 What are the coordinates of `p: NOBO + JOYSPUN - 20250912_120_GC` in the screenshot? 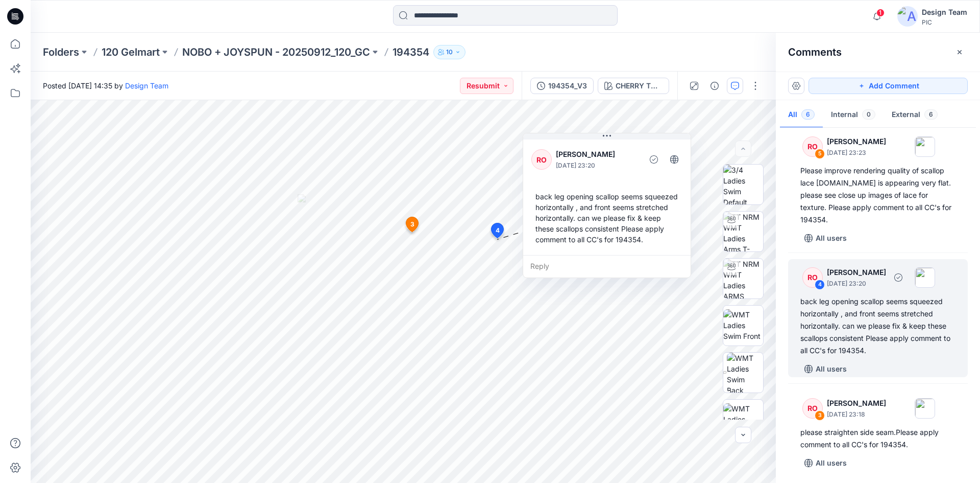 It's located at (276, 52).